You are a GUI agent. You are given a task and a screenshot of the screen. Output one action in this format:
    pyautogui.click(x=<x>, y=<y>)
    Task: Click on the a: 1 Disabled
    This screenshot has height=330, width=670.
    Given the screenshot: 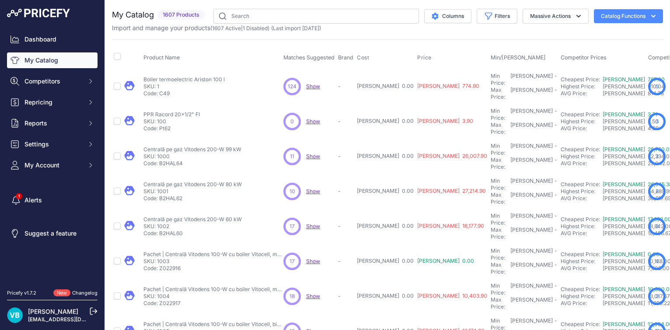 What is the action you would take?
    pyautogui.click(x=255, y=28)
    